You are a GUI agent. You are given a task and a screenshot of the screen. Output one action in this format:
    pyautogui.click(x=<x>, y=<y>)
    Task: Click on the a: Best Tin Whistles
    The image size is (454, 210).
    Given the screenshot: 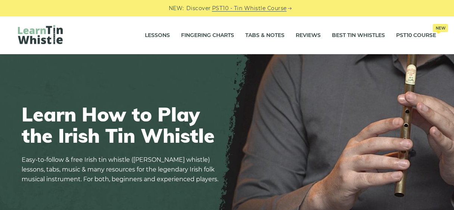 What is the action you would take?
    pyautogui.click(x=358, y=35)
    